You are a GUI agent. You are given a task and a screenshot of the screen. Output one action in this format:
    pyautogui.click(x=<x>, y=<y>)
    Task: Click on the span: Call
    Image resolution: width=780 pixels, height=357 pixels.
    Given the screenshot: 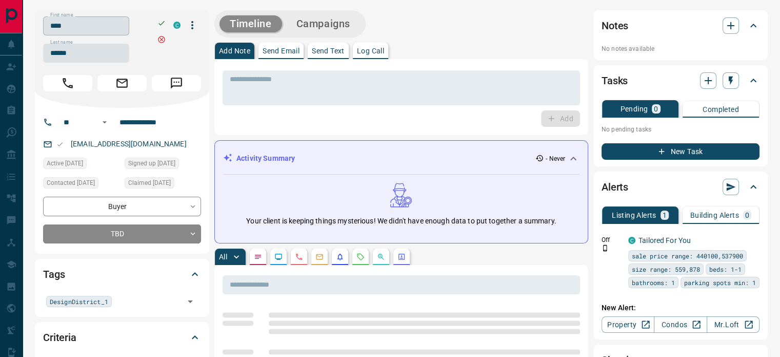 What is the action you would take?
    pyautogui.click(x=68, y=83)
    